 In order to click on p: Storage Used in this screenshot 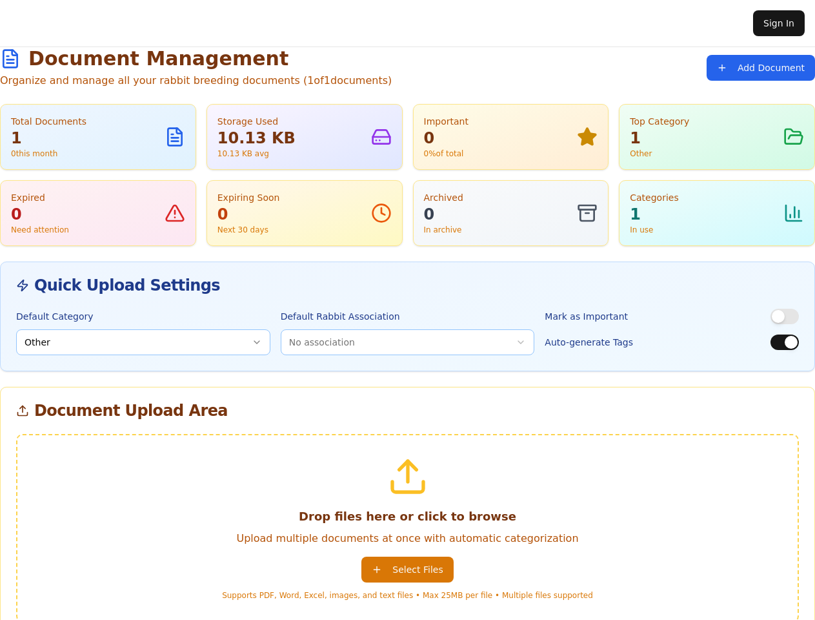, I will do `click(256, 121)`.